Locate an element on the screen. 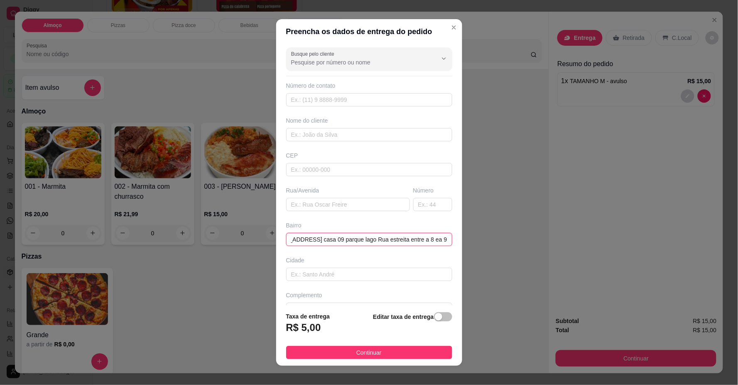 This screenshot has width=738, height=385. div: Nome do cliente is located at coordinates (369, 120).